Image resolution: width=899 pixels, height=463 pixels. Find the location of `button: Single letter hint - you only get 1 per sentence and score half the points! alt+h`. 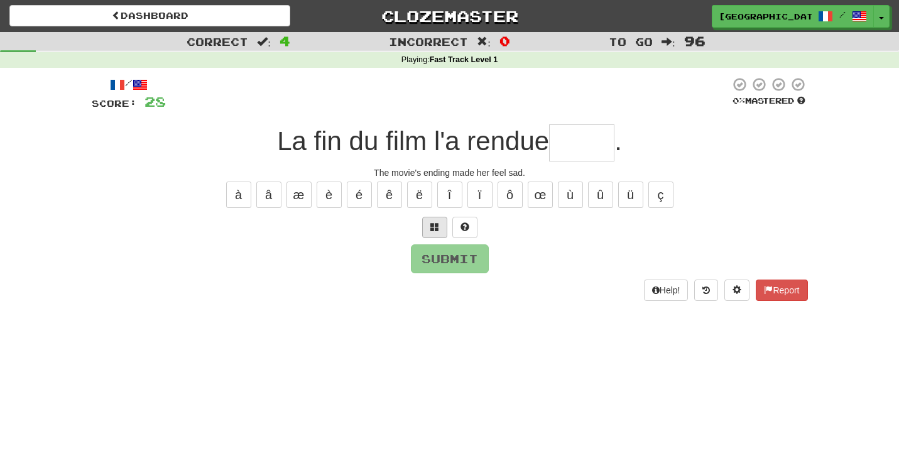

button: Single letter hint - you only get 1 per sentence and score half the points! alt+h is located at coordinates (465, 228).